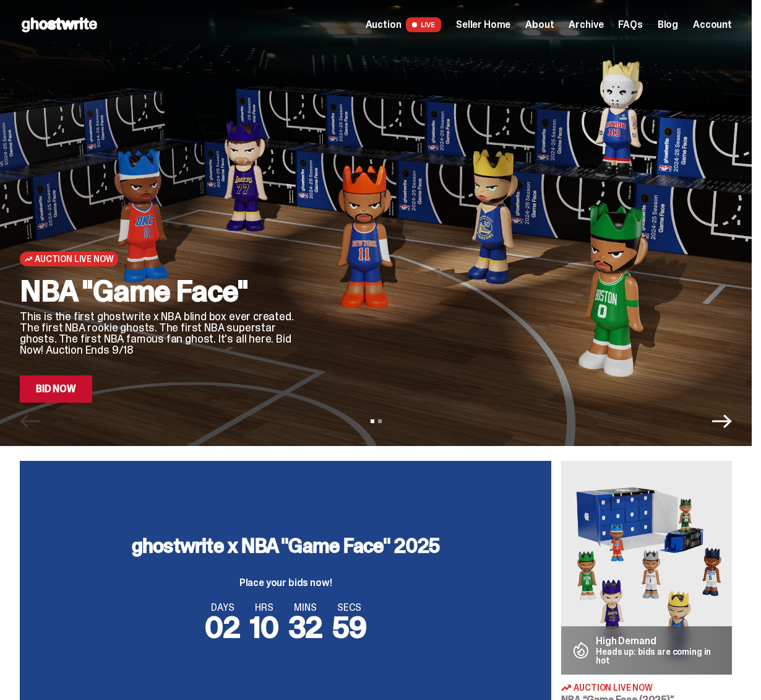 The height and width of the screenshot is (700, 761). Describe the element at coordinates (630, 25) in the screenshot. I see `a: FAQs` at that location.